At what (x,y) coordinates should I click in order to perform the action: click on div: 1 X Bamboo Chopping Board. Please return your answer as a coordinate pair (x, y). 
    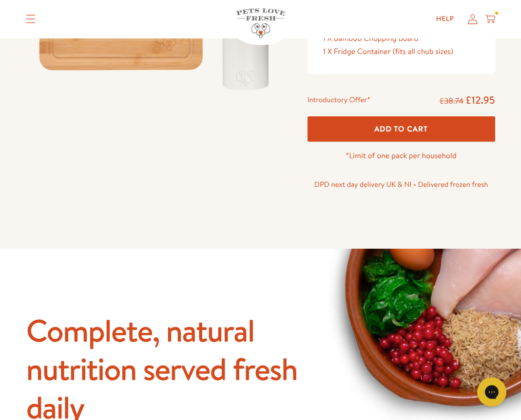
    Looking at the image, I should click on (401, 39).